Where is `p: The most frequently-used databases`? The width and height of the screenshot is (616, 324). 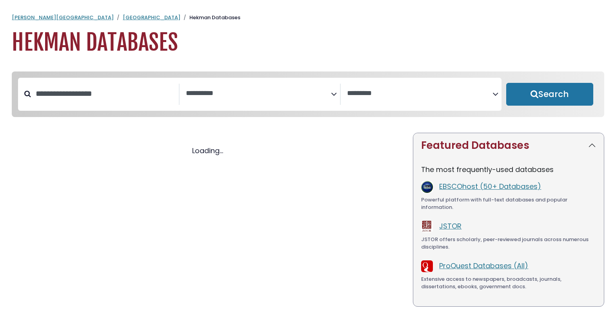 p: The most frequently-used databases is located at coordinates (509, 169).